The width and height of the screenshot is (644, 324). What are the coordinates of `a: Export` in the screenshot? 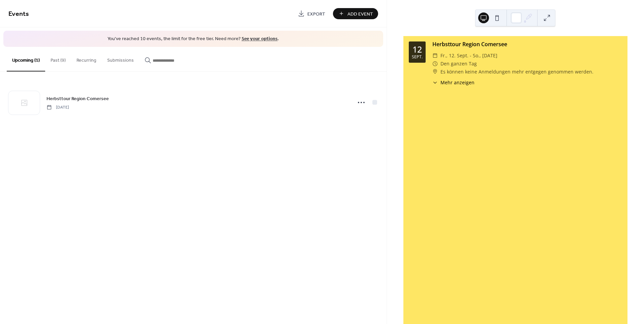 It's located at (311, 14).